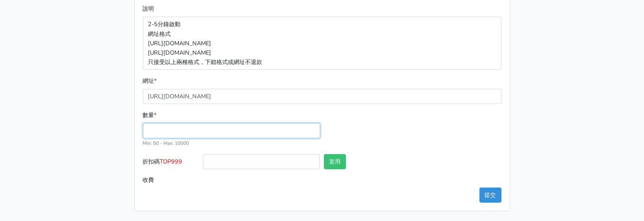  I want to click on label: 說明, so click(148, 8).